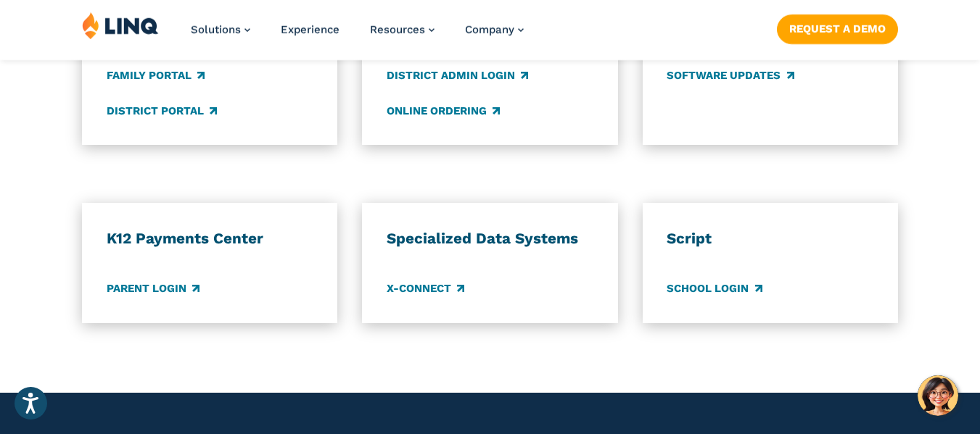  I want to click on a: Family Portal, so click(155, 75).